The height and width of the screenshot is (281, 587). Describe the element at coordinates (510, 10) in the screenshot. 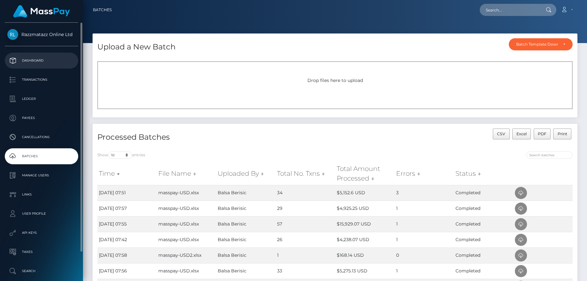

I see `input: Search...` at that location.